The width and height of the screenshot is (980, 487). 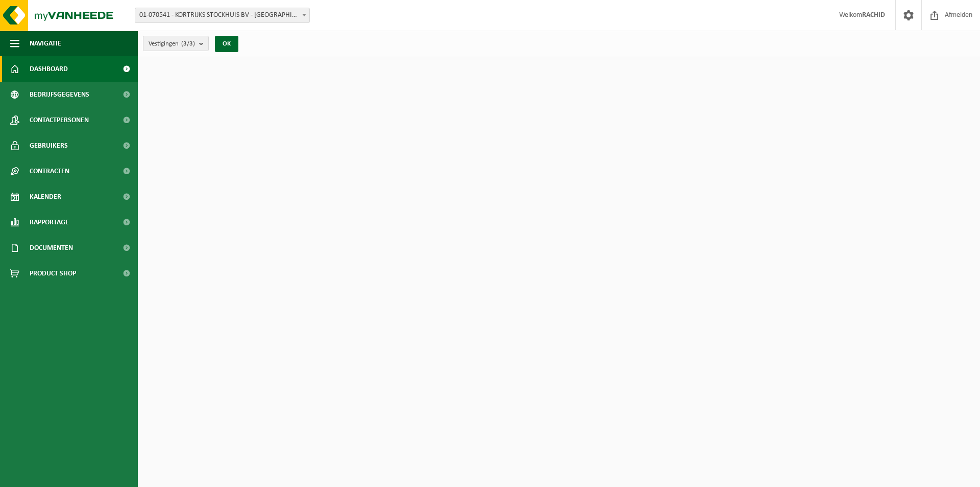 What do you see at coordinates (873, 15) in the screenshot?
I see `strong: RACHID` at bounding box center [873, 15].